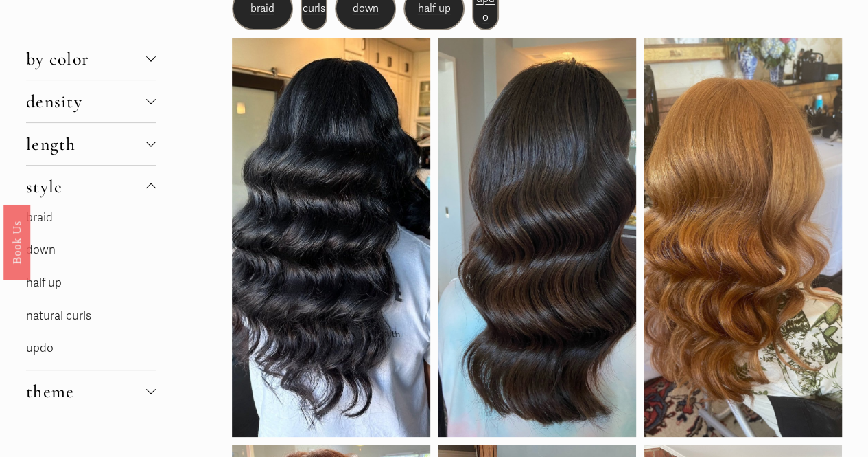  Describe the element at coordinates (434, 9) in the screenshot. I see `span: half up` at that location.